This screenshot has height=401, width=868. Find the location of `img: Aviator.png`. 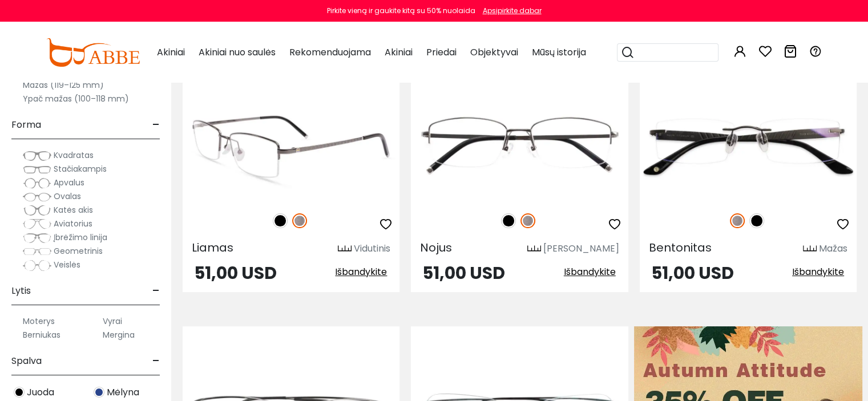

img: Aviator.png is located at coordinates (37, 224).